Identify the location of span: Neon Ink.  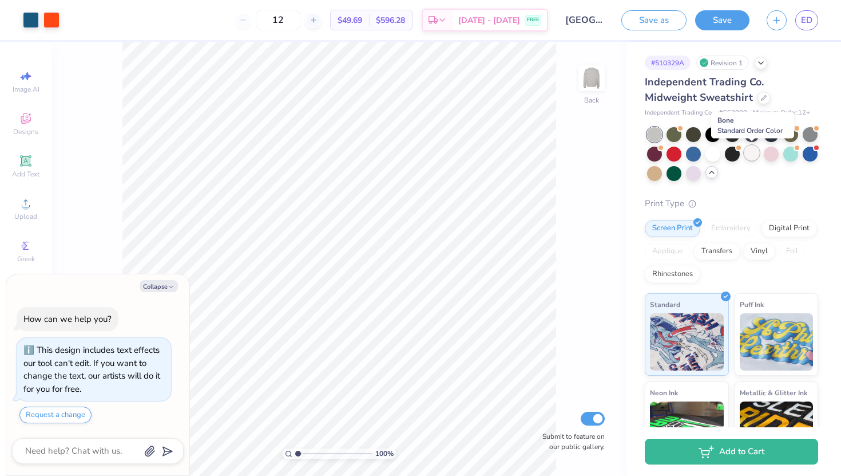
(664, 392).